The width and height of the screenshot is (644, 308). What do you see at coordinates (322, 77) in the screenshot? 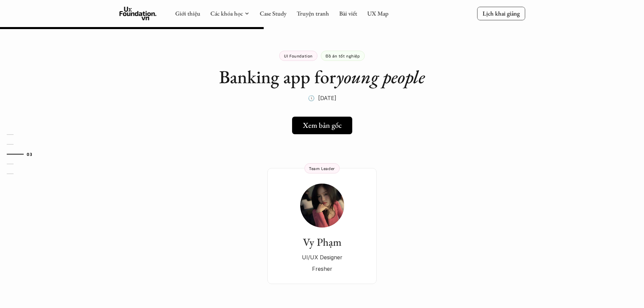
I see `h1: Banking app for` at bounding box center [322, 77].